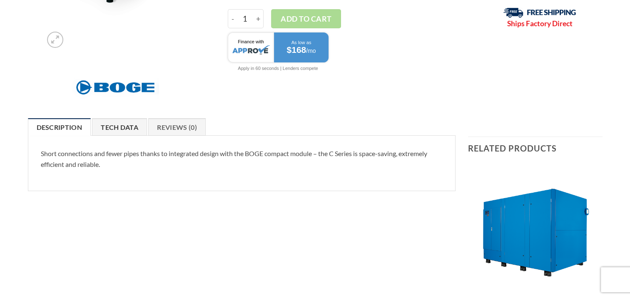 This screenshot has width=630, height=298. I want to click on a: Reviews (0), so click(177, 127).